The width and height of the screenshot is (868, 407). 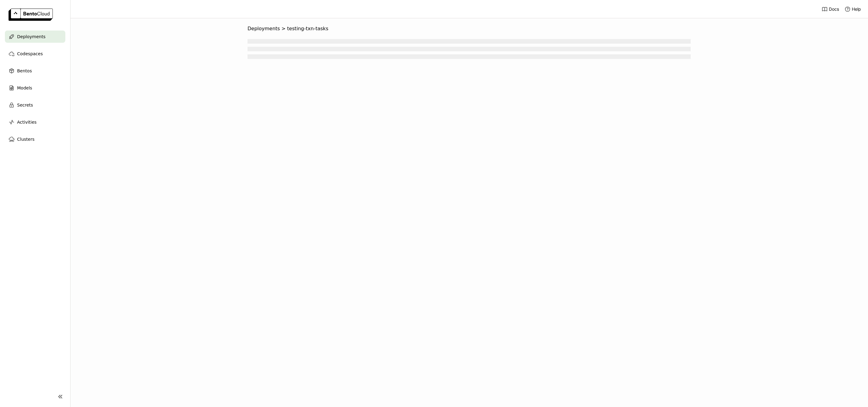 What do you see at coordinates (831, 9) in the screenshot?
I see `a: Docs` at bounding box center [831, 9].